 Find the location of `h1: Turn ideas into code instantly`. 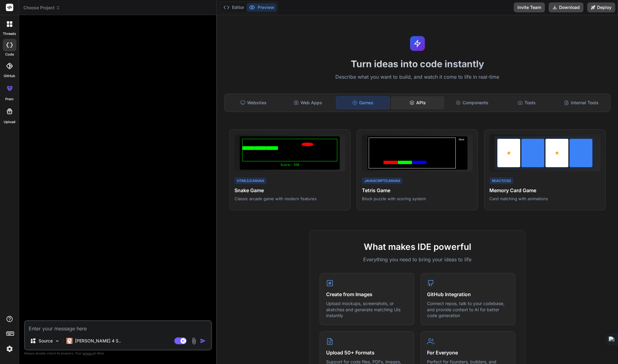

h1: Turn ideas into code instantly is located at coordinates (417, 64).